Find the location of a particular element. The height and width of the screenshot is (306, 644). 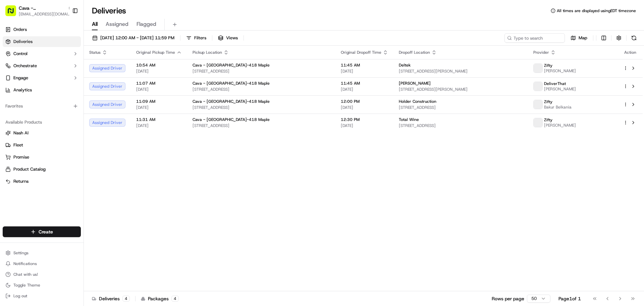

span: All is located at coordinates (95, 24).